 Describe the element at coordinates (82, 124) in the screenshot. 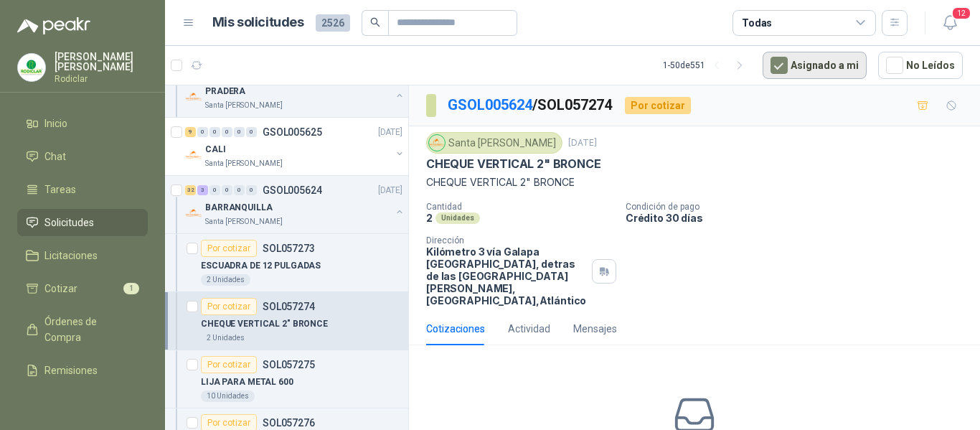

I see `a: Inicio` at that location.